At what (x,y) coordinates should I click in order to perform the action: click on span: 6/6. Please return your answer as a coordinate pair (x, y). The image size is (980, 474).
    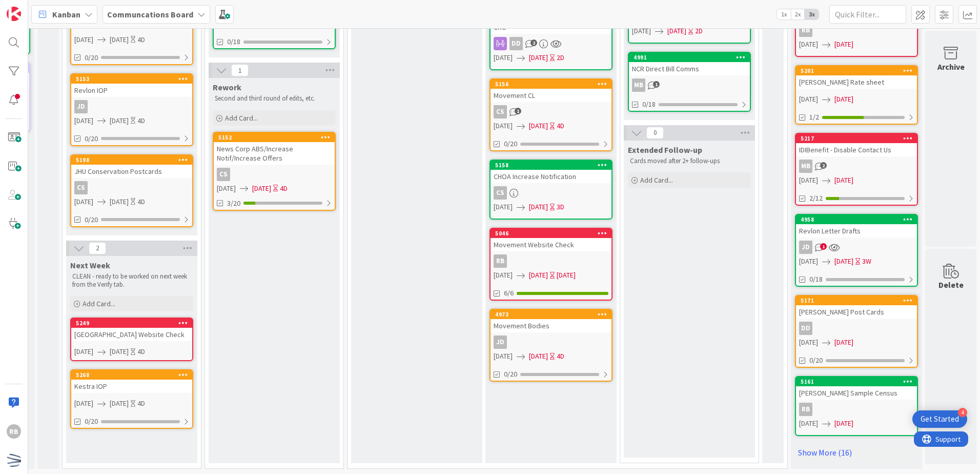
    Looking at the image, I should click on (509, 293).